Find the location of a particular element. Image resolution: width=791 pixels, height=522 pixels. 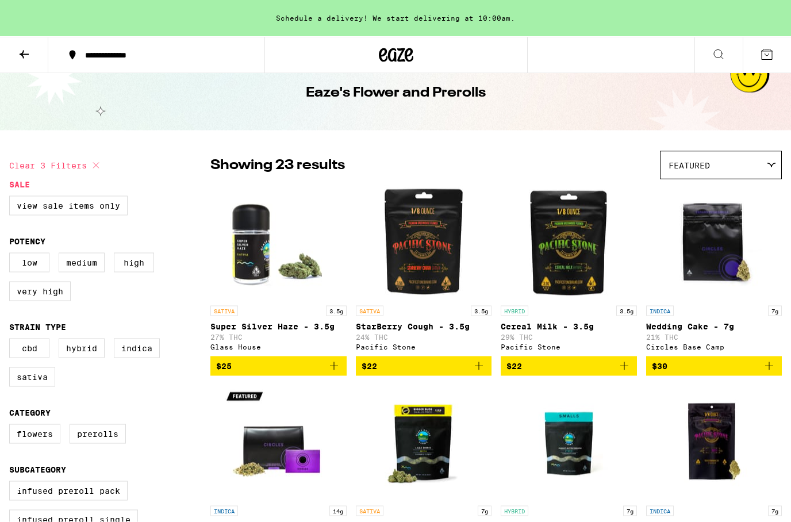

label: Indica is located at coordinates (137, 348).